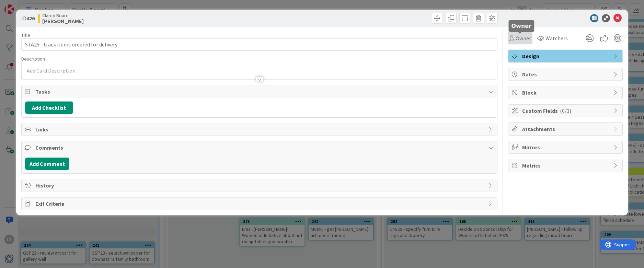 This screenshot has height=268, width=644. I want to click on span: Metrics, so click(566, 165).